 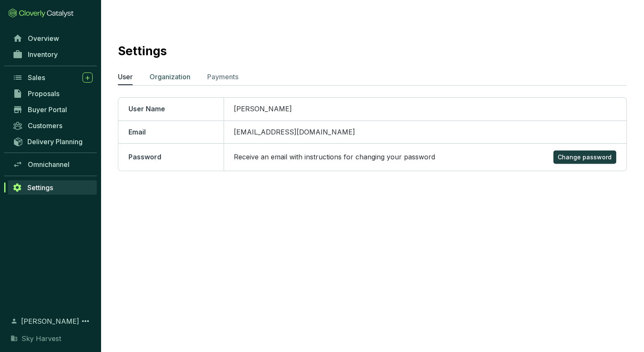 I want to click on button: Change password, so click(x=585, y=157).